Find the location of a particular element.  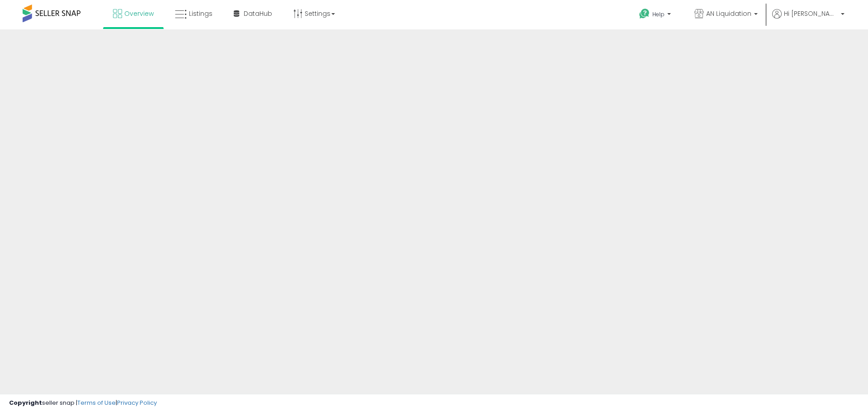

span: Help is located at coordinates (658, 14).